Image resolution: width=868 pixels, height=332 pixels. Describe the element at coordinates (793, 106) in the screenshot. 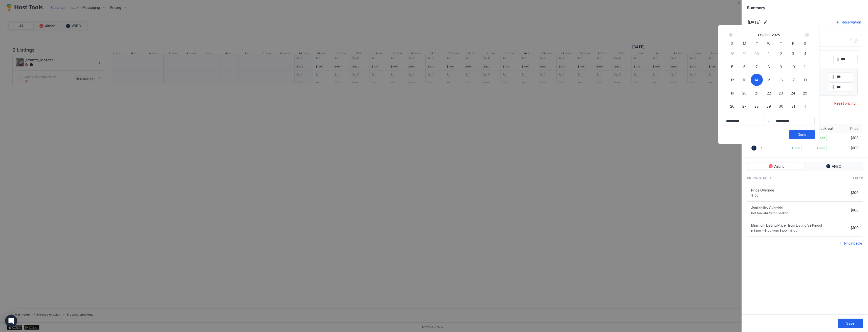

I see `button: 31` at that location.